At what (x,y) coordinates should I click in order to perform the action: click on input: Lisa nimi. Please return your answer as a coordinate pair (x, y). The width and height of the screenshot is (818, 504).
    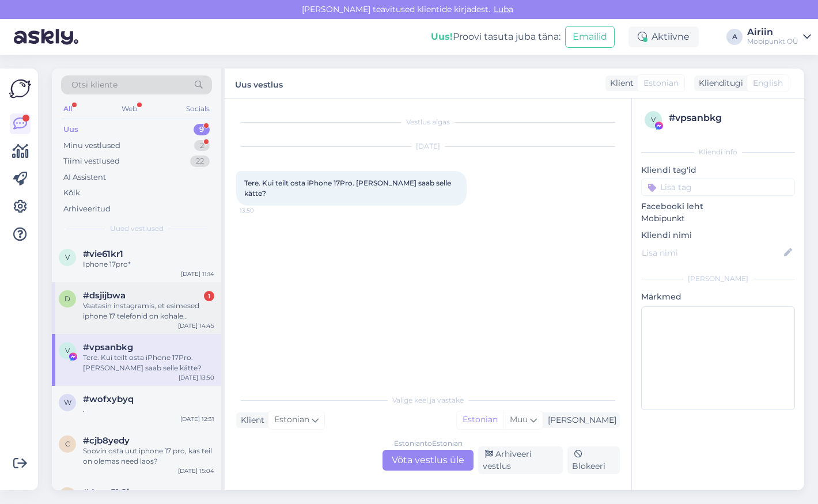
    Looking at the image, I should click on (711, 252).